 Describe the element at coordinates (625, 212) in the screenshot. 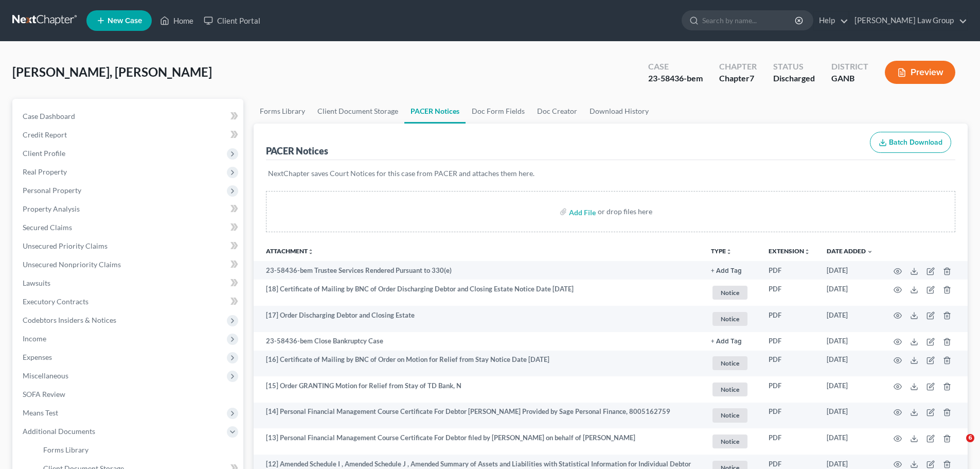

I see `div: or drop files here` at that location.